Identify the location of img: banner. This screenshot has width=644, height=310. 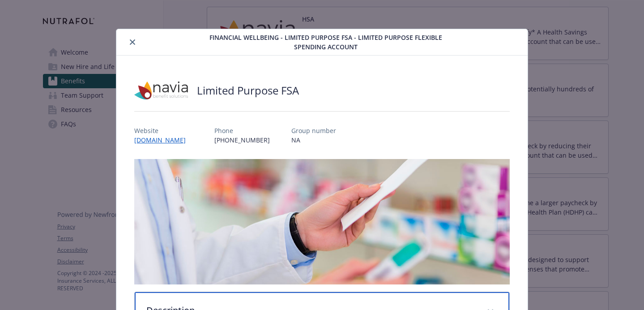
(322, 222).